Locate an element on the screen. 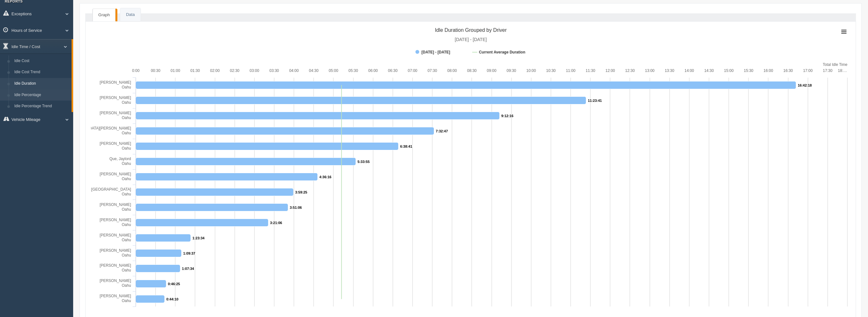  tspan: 3:51:06 is located at coordinates (296, 207).